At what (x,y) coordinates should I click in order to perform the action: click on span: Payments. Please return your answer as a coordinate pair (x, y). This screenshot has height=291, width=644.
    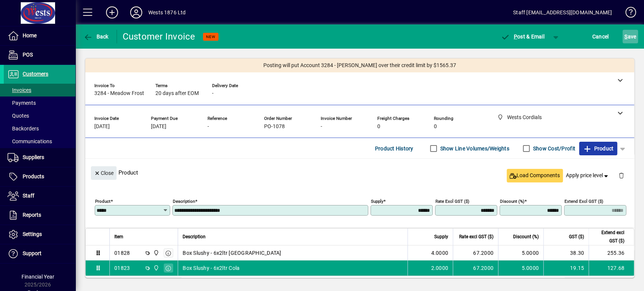
    Looking at the image, I should click on (21, 103).